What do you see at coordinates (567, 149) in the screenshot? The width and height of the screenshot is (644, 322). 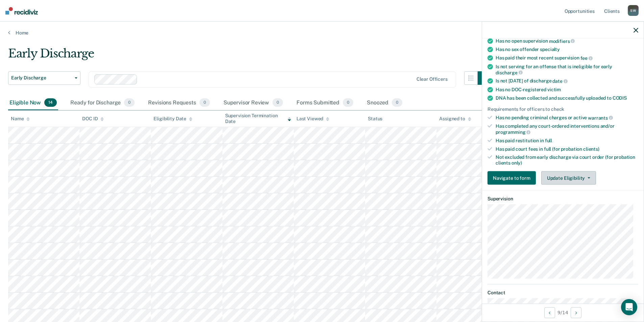 I see `div: Has paid court fees in full (for probation` at bounding box center [567, 149].